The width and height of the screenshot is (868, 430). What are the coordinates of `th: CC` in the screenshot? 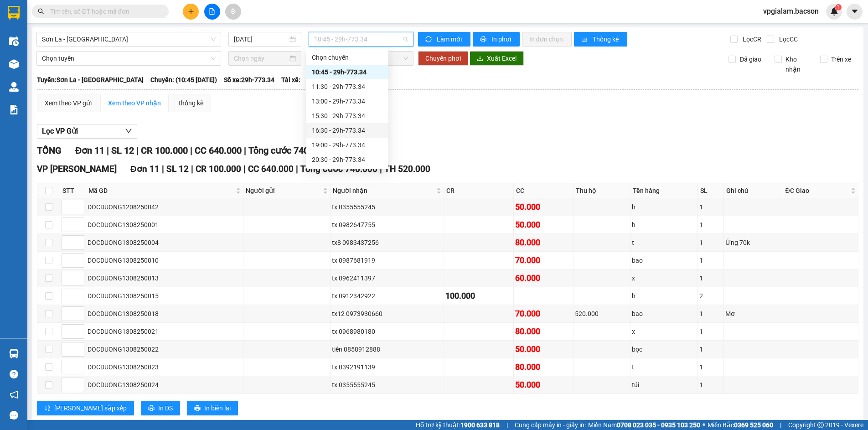 It's located at (543, 191).